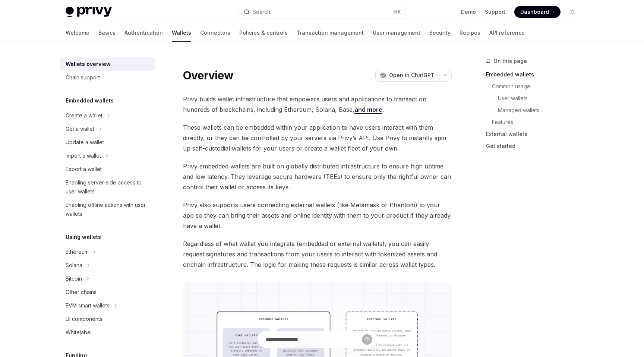 The image size is (644, 357). What do you see at coordinates (538, 87) in the screenshot?
I see `a: Common usage` at bounding box center [538, 87].